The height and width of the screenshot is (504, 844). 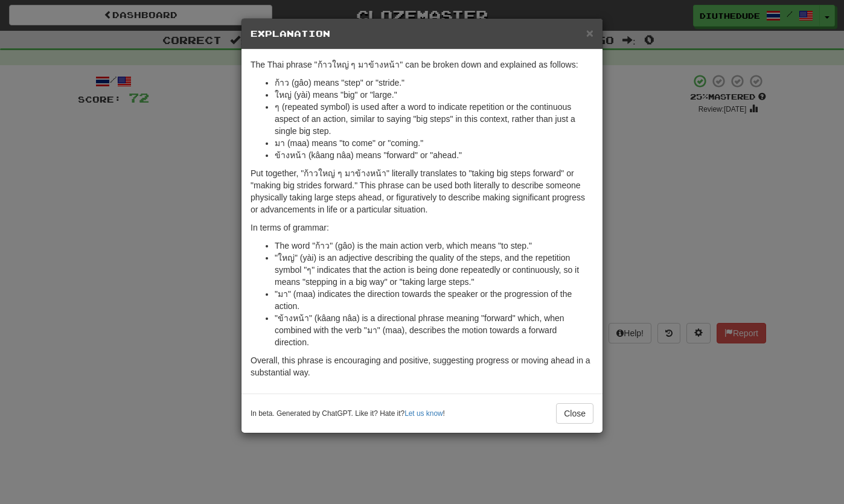 What do you see at coordinates (422, 191) in the screenshot?
I see `p: Put together, "ก้าวใหญ่ ๆ มาข้างหน้า" literally translates to "taking big steps forward" or "maki...` at bounding box center [422, 191].